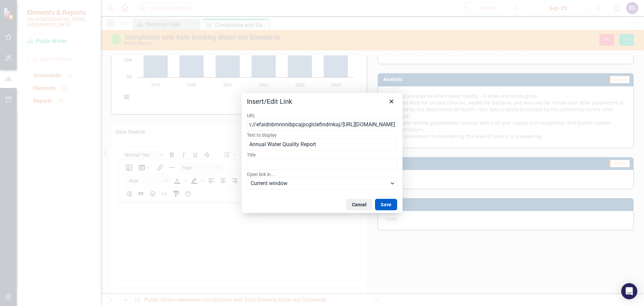 The image size is (644, 306). I want to click on button: Cancel, so click(360, 205).